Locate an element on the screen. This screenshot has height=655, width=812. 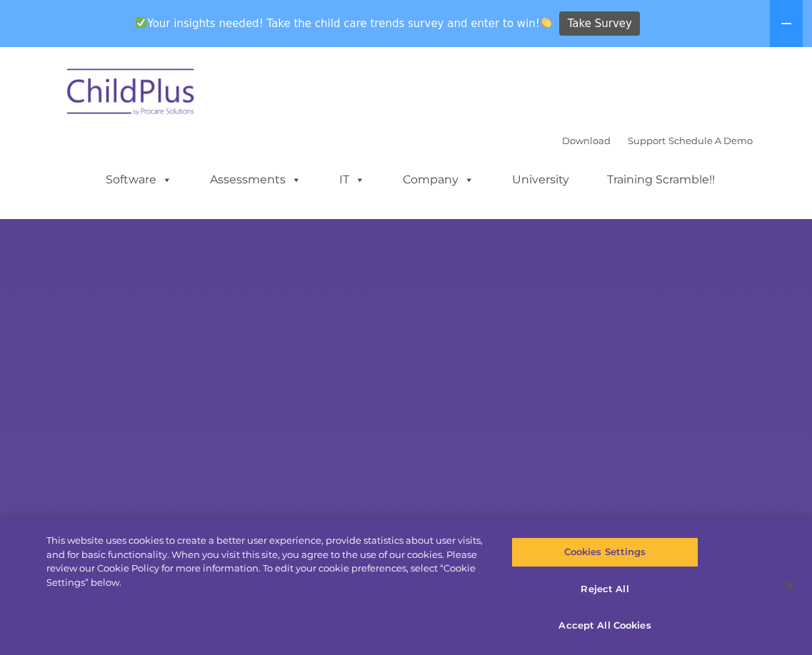
a: IT is located at coordinates (352, 180).